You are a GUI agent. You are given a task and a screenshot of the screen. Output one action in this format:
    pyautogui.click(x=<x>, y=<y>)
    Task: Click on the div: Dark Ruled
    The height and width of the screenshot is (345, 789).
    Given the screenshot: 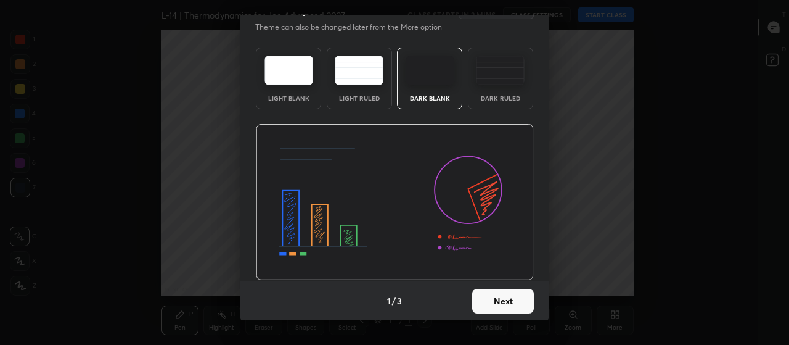 What is the action you would take?
    pyautogui.click(x=501, y=98)
    